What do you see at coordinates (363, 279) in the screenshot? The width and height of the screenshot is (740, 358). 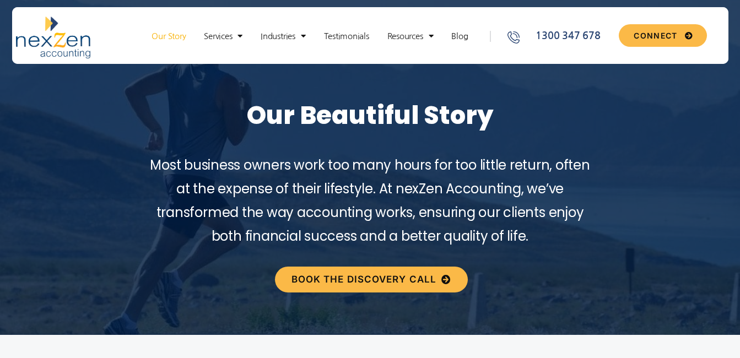 I see `span: BOOK THE DISCOVERY CALL` at bounding box center [363, 279].